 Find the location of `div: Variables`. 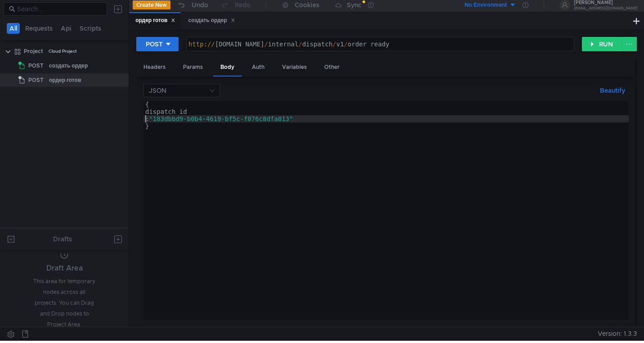

div: Variables is located at coordinates (294, 67).